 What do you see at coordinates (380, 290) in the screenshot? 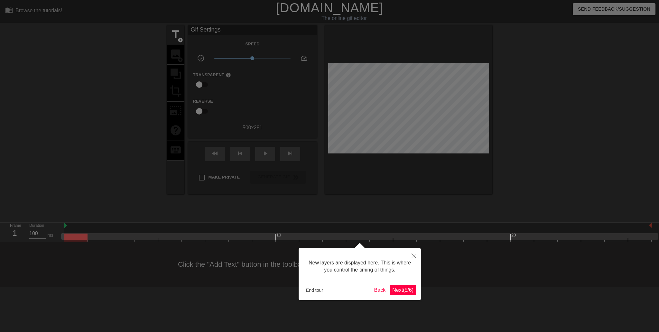
I see `button: Back` at bounding box center [380, 290].